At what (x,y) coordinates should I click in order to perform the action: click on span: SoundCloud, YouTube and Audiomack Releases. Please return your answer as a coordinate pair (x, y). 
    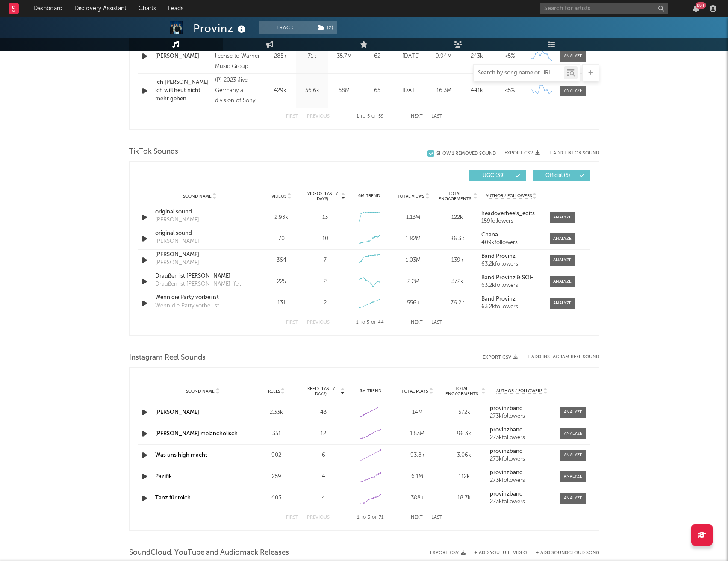
    Looking at the image, I should click on (209, 552).